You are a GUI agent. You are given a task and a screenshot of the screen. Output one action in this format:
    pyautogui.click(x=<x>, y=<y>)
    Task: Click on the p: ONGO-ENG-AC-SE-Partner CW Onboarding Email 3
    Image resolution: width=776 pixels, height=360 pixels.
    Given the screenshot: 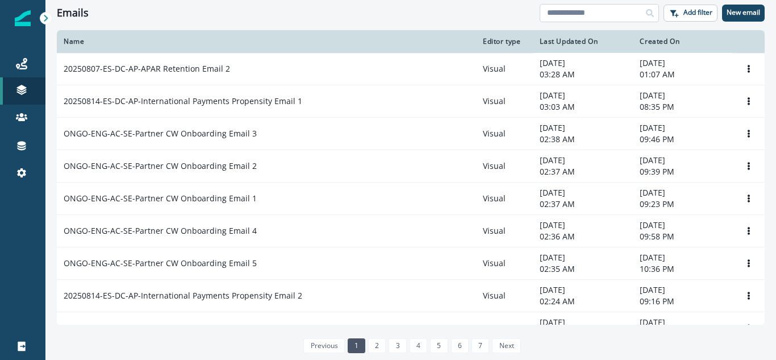 What is the action you would take?
    pyautogui.click(x=160, y=134)
    